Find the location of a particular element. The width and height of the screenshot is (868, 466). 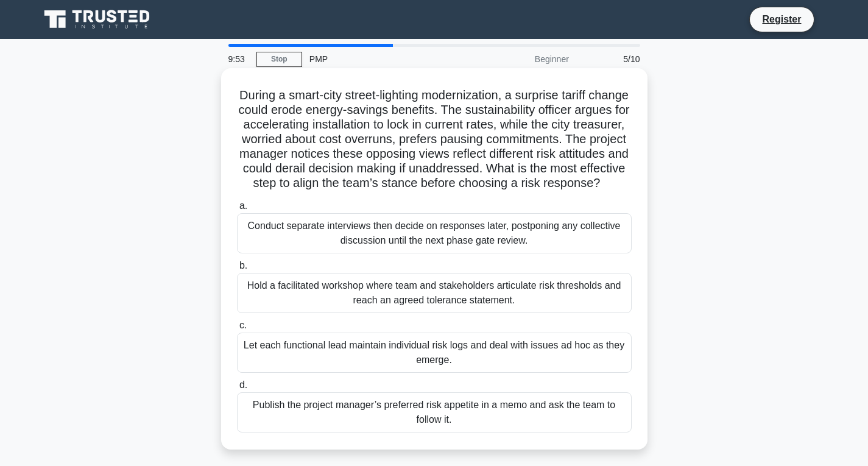

span: c. is located at coordinates (243, 325).